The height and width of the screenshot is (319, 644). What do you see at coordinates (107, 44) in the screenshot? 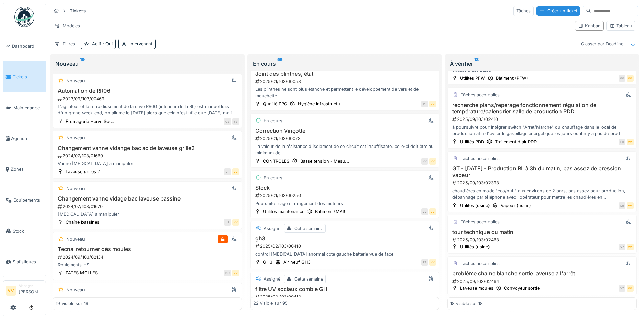
I see `span: : Oui` at bounding box center [107, 44].